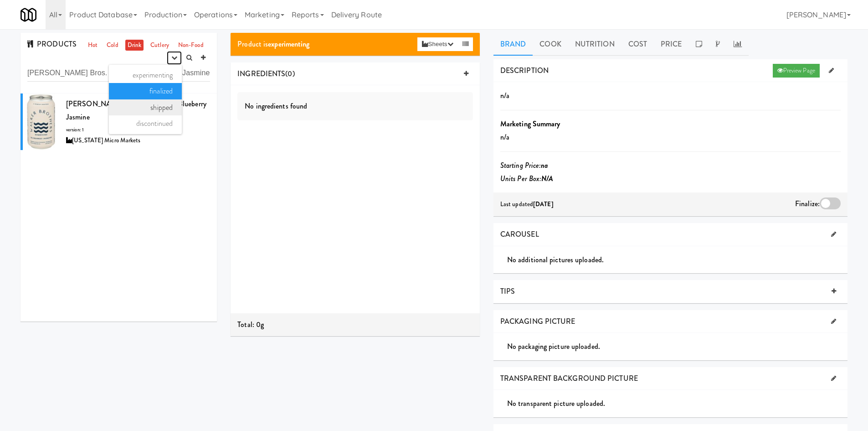 This screenshot has height=431, width=868. I want to click on input: Search dishes, so click(119, 73).